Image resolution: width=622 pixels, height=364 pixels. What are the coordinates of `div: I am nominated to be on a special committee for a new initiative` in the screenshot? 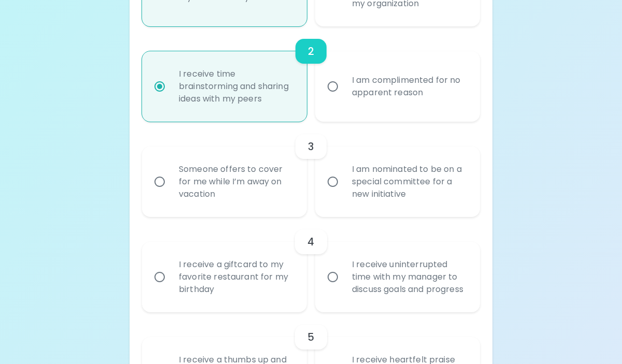 It's located at (408, 182).